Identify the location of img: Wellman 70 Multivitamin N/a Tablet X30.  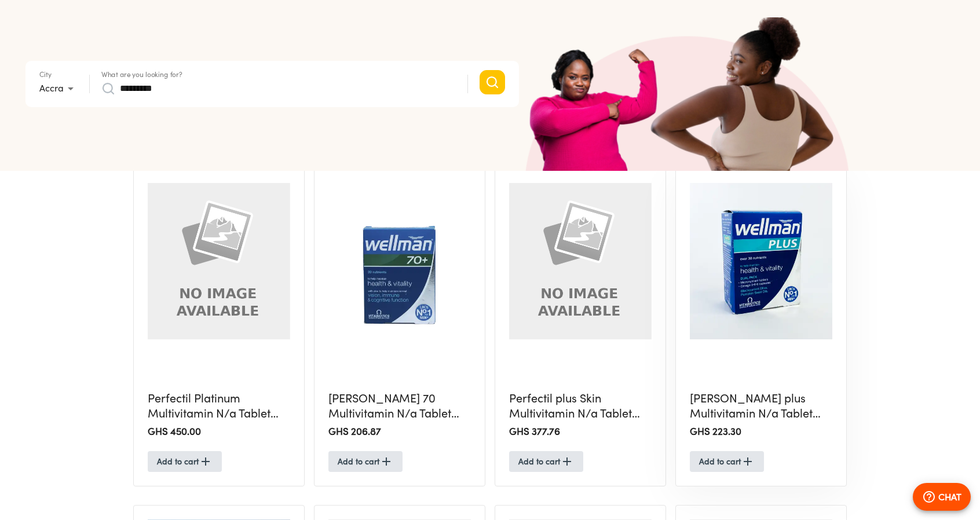
(400, 261).